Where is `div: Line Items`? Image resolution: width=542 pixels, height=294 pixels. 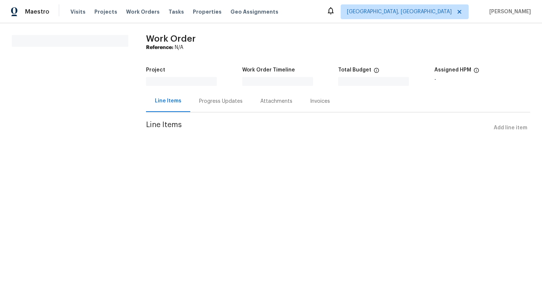 div: Line Items is located at coordinates (168, 101).